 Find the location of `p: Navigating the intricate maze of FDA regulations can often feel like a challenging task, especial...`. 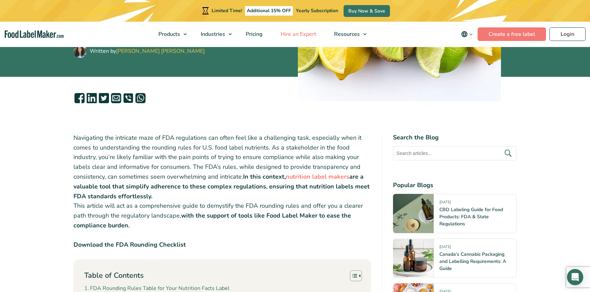

p: Navigating the intricate maze of FDA regulations can often feel like a challenging task, especial... is located at coordinates (222, 182).